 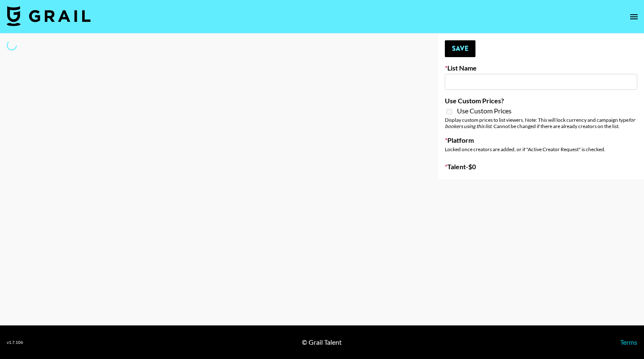 I want to click on button: Save, so click(x=460, y=49).